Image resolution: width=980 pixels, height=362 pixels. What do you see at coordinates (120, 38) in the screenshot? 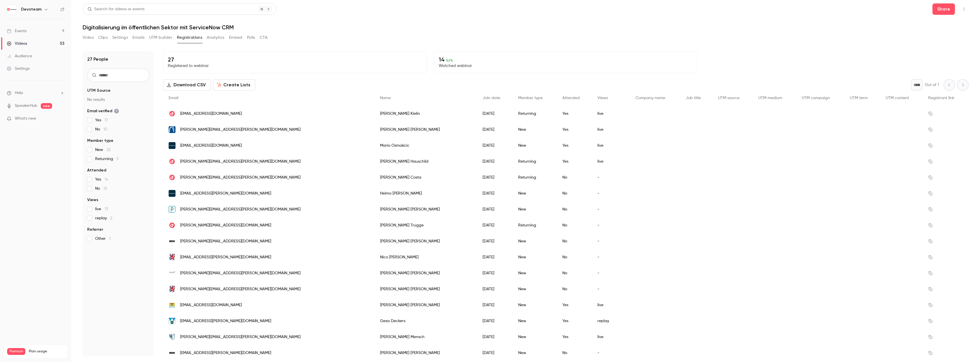
I see `button: Settings` at bounding box center [120, 38].